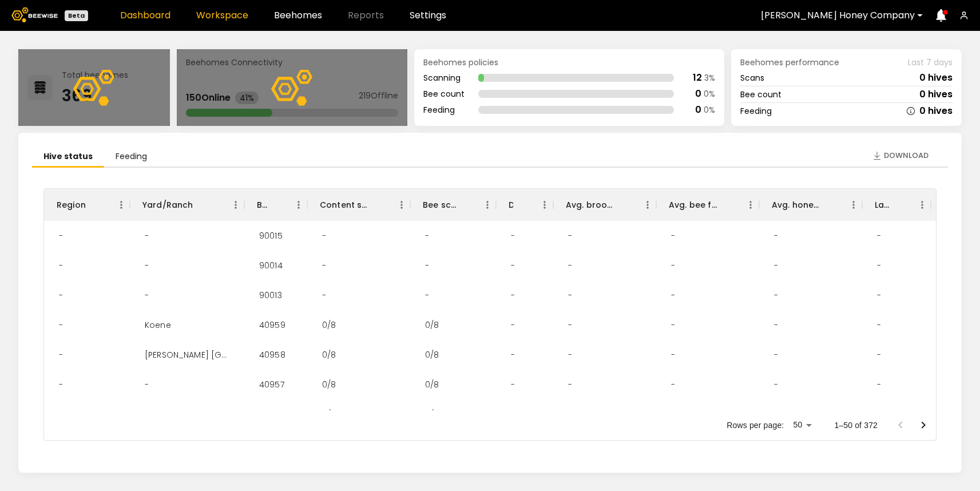 This screenshot has height=491, width=980. Describe the element at coordinates (755, 425) in the screenshot. I see `p: Rows per page:` at that location.